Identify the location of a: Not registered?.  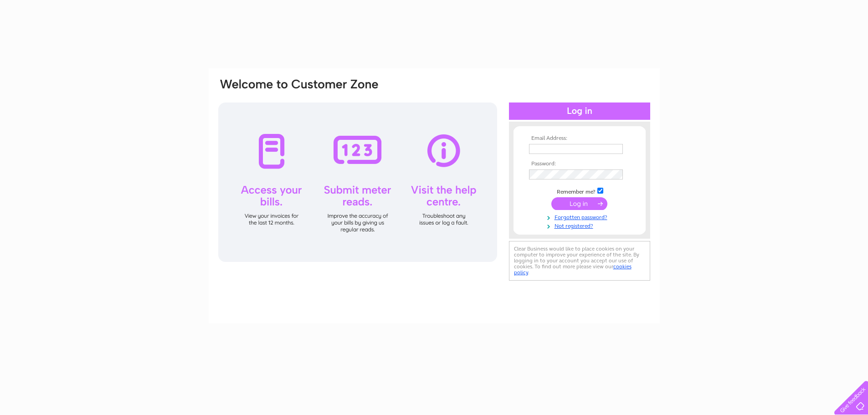
(580, 225).